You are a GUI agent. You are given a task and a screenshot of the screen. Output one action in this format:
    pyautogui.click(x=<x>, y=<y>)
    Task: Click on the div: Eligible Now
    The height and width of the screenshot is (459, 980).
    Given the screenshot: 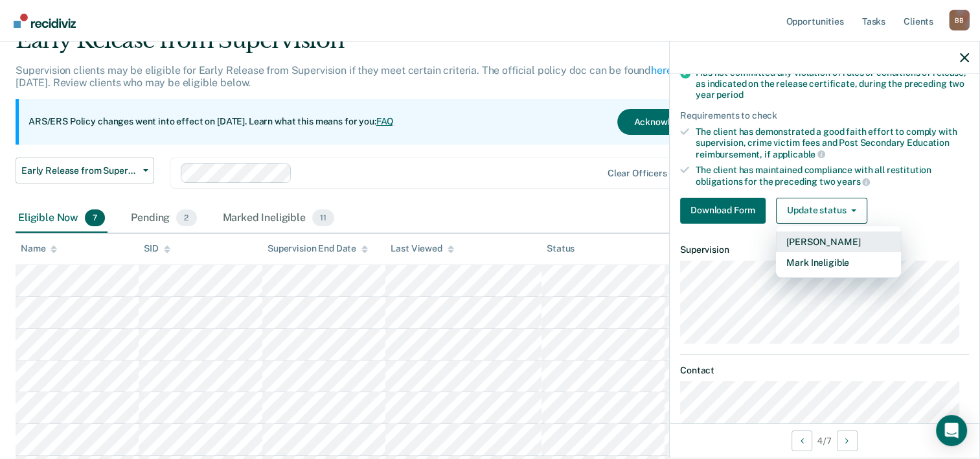 What is the action you would take?
    pyautogui.click(x=62, y=218)
    